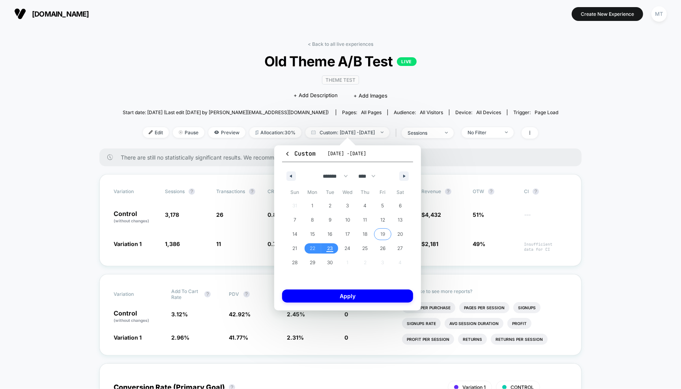 This screenshot has width=681, height=389. Describe the element at coordinates (313, 263) in the screenshot. I see `span: 29` at that location.